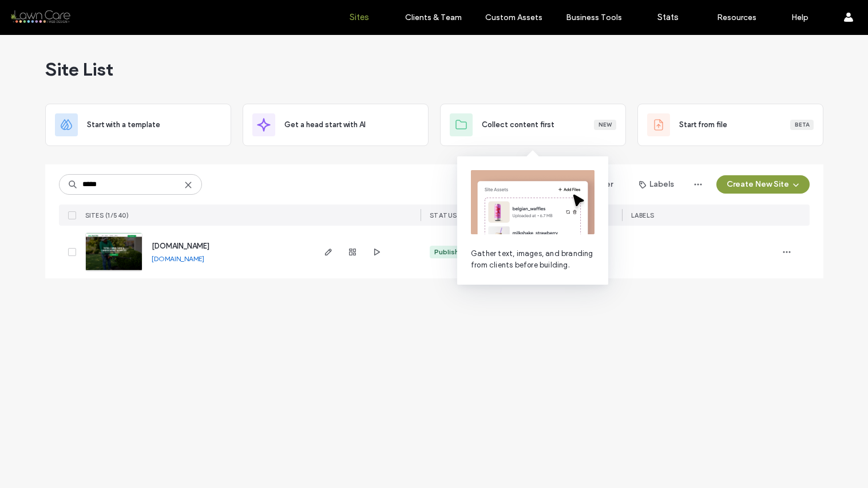 The image size is (868, 488). Describe the element at coordinates (451, 252) in the screenshot. I see `div: Published` at that location.